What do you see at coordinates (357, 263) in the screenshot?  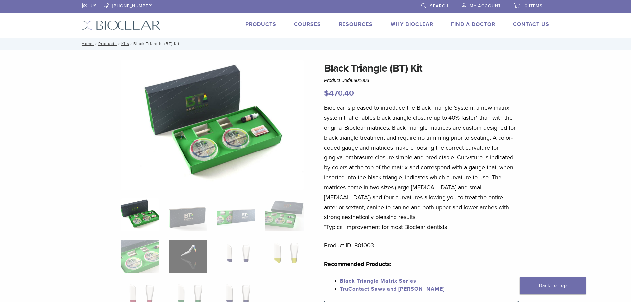 I see `strong: Recommended Products:` at bounding box center [357, 263].